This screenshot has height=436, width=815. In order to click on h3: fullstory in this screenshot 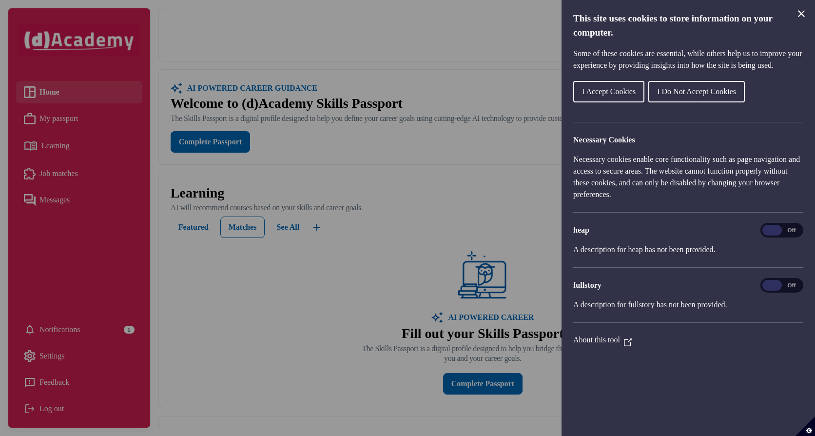, I will do `click(688, 285)`.